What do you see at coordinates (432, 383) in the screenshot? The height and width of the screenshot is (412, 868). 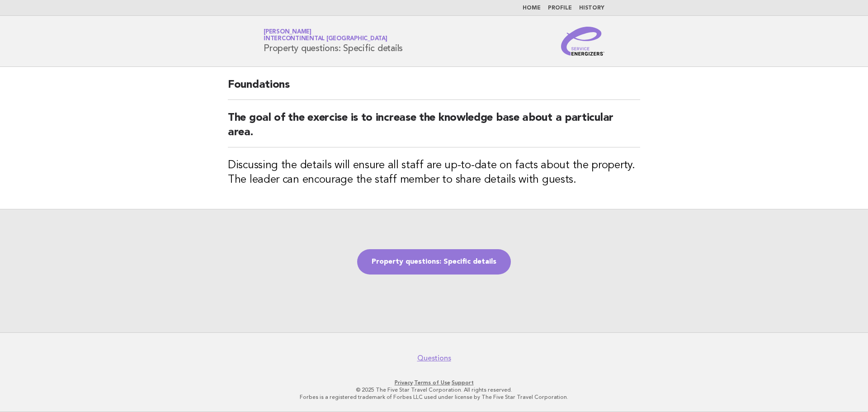 I see `a: Terms of Use` at bounding box center [432, 383].